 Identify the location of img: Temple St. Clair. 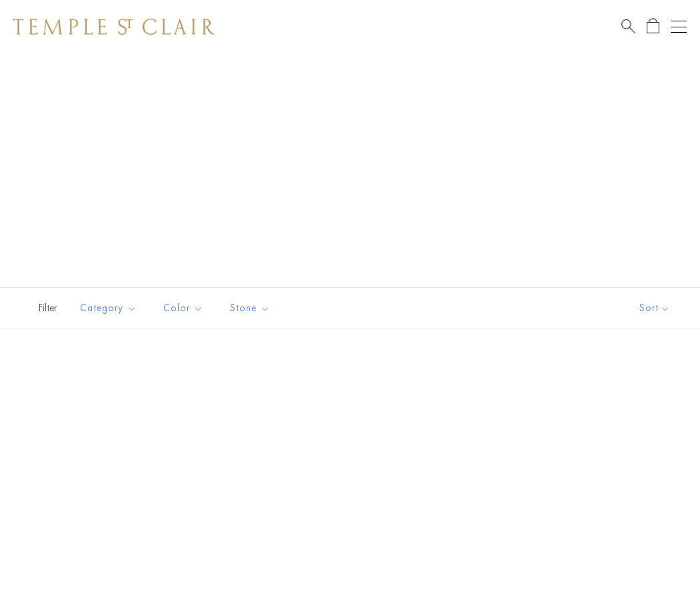
(114, 27).